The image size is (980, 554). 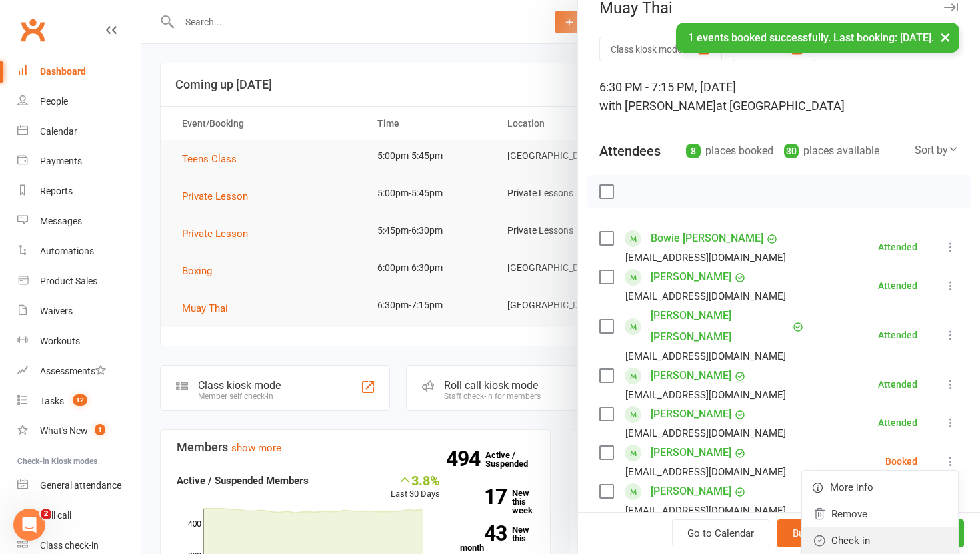 What do you see at coordinates (100, 430) in the screenshot?
I see `span: 1` at bounding box center [100, 430].